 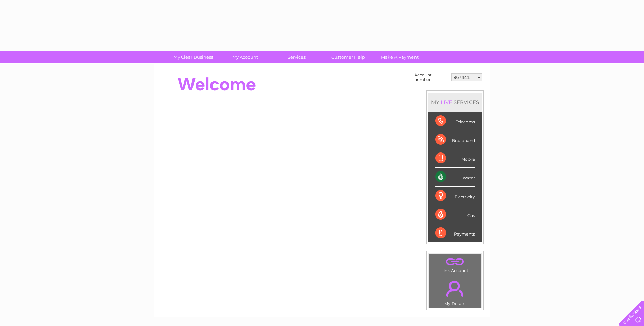 What do you see at coordinates (431, 77) in the screenshot?
I see `td: Account number` at bounding box center [431, 77].